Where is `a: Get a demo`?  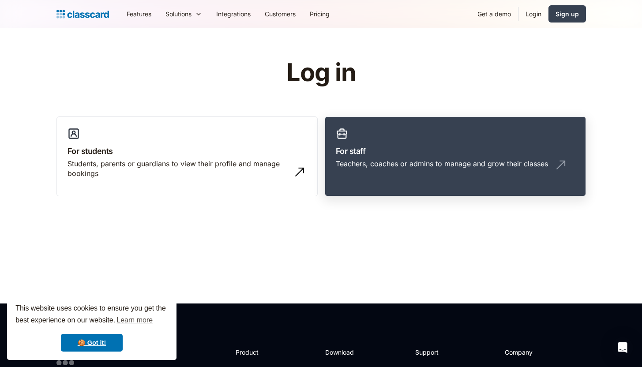
a: Get a demo is located at coordinates (494, 14).